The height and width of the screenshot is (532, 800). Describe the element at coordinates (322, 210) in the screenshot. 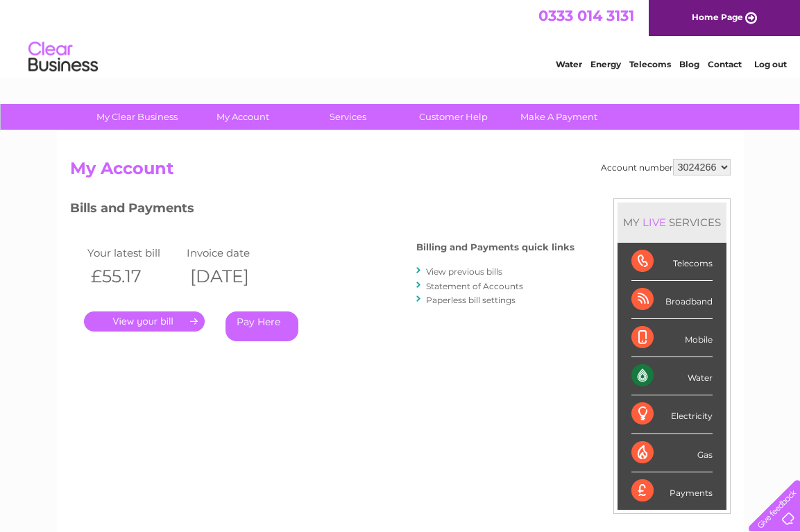

I see `h3: Bills and Payments` at that location.